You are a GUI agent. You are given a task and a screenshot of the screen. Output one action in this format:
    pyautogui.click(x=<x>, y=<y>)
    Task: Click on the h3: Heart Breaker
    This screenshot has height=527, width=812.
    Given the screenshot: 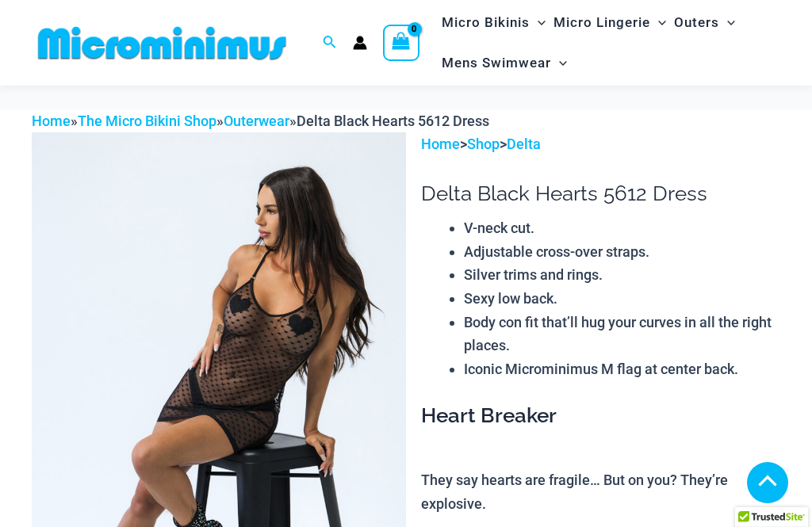 What is the action you would take?
    pyautogui.click(x=601, y=416)
    